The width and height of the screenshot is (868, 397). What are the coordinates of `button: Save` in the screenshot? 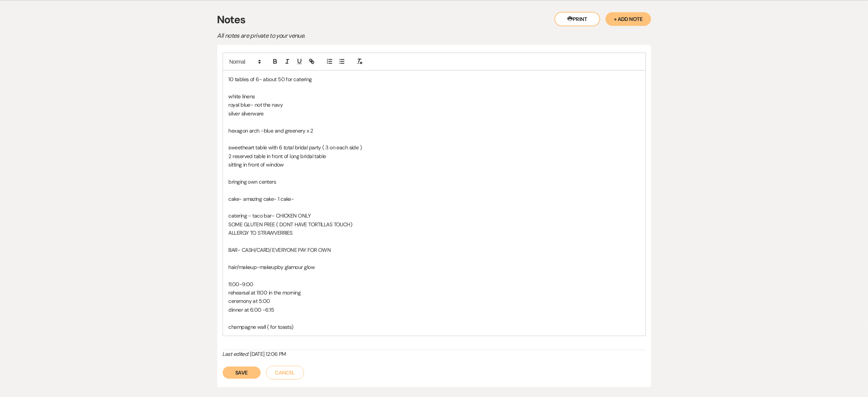 It's located at (242, 372).